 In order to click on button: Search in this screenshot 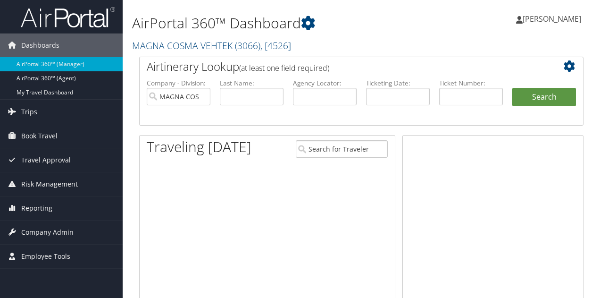, I will do `click(544, 97)`.